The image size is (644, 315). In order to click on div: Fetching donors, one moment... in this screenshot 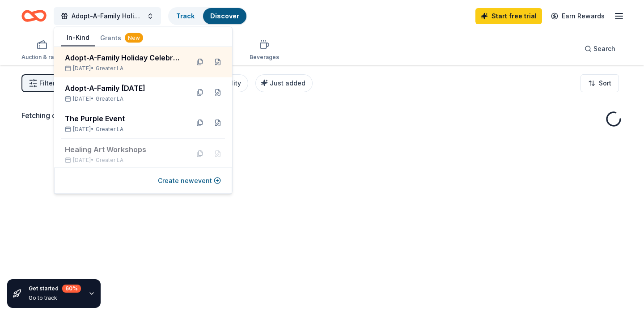, I will do `click(322, 115)`.